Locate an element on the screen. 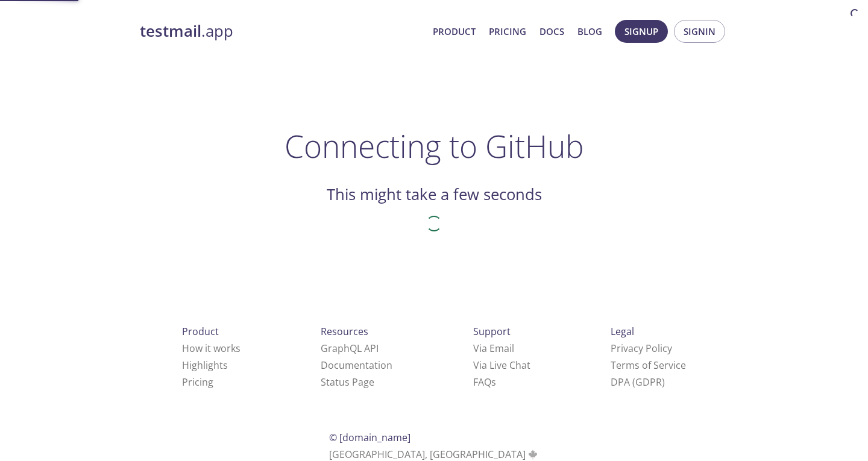 The image size is (868, 461). a: Product is located at coordinates (454, 31).